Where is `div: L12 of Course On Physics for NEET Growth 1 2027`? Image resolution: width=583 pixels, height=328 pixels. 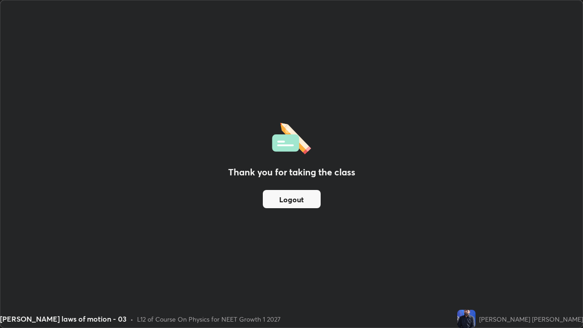
div: L12 of Course On Physics for NEET Growth 1 2027 is located at coordinates (209, 319).